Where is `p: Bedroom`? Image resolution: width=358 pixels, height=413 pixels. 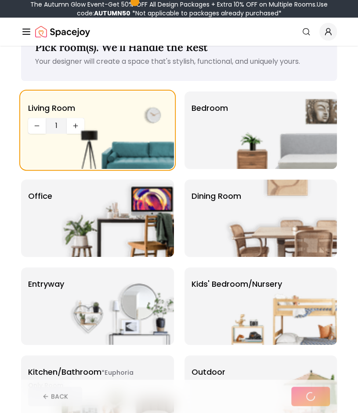 p: Bedroom is located at coordinates (210, 108).